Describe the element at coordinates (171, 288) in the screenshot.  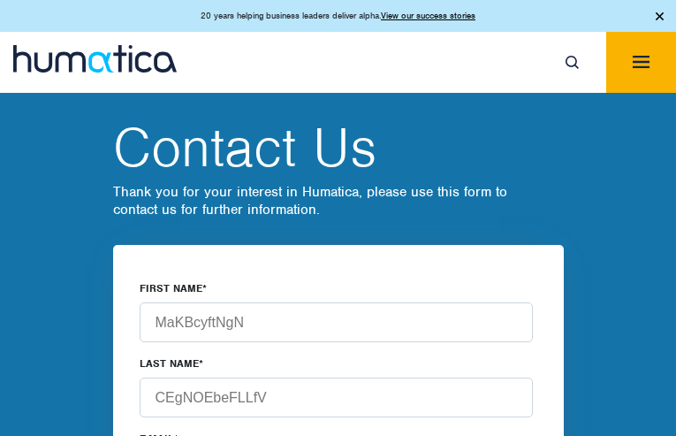
I see `span: FIRST NAME` at that location.